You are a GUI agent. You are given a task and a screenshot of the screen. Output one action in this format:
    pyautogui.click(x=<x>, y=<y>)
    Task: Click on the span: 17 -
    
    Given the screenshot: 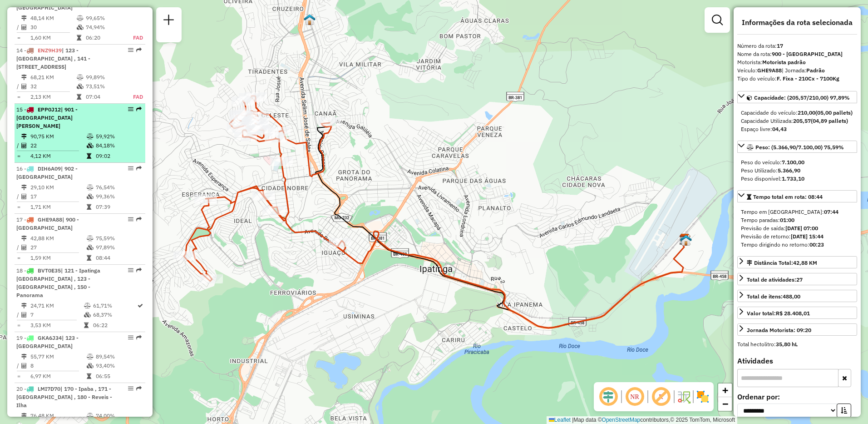 What is the action you would take?
    pyautogui.click(x=47, y=223)
    